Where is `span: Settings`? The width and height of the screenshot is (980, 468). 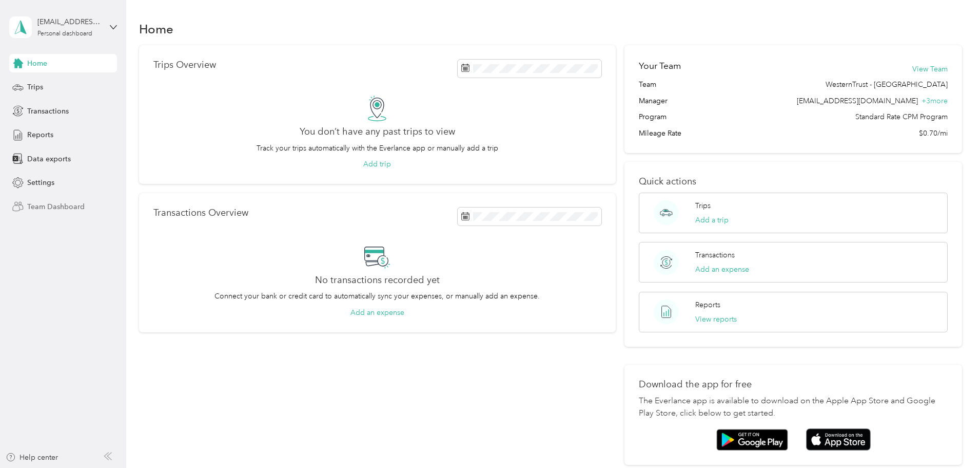 span: Settings is located at coordinates (41, 183).